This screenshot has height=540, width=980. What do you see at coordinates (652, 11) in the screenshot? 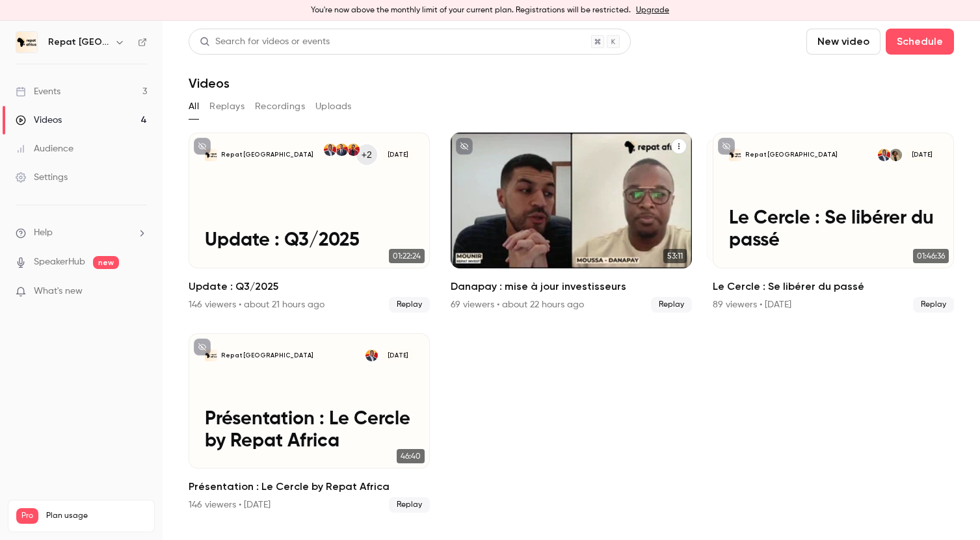
I see `a: Upgrade` at bounding box center [652, 11].